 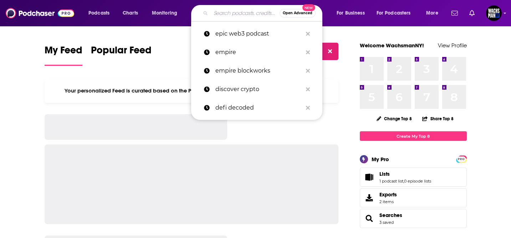 What do you see at coordinates (432, 13) in the screenshot?
I see `span: More` at bounding box center [432, 13].